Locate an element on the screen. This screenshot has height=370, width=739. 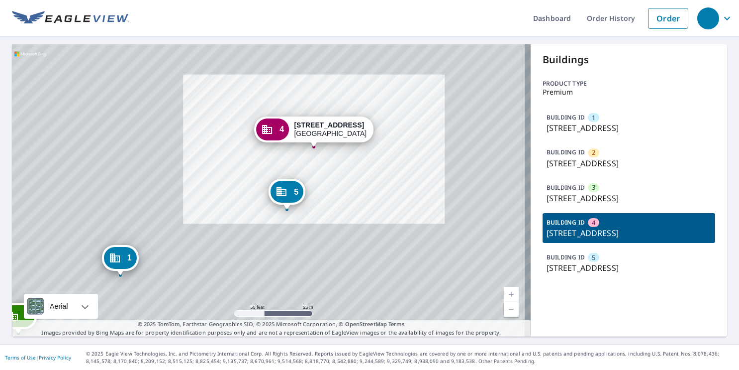
a: Terms is located at coordinates (396, 323).